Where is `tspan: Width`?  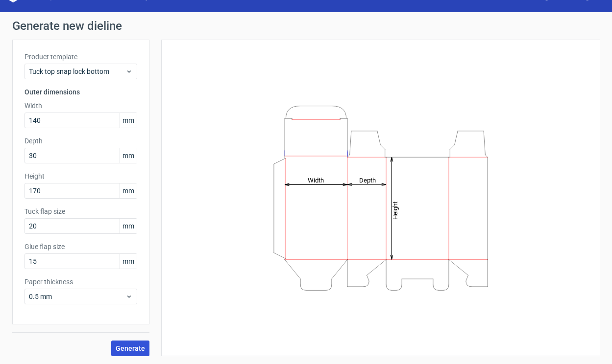
tspan: Width is located at coordinates (315, 179).